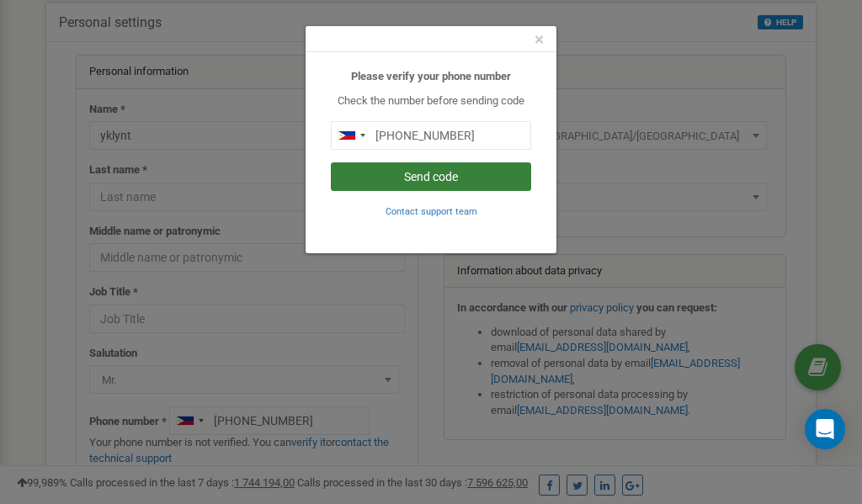 This screenshot has width=862, height=504. Describe the element at coordinates (431, 101) in the screenshot. I see `p: Check the number before sending code` at that location.